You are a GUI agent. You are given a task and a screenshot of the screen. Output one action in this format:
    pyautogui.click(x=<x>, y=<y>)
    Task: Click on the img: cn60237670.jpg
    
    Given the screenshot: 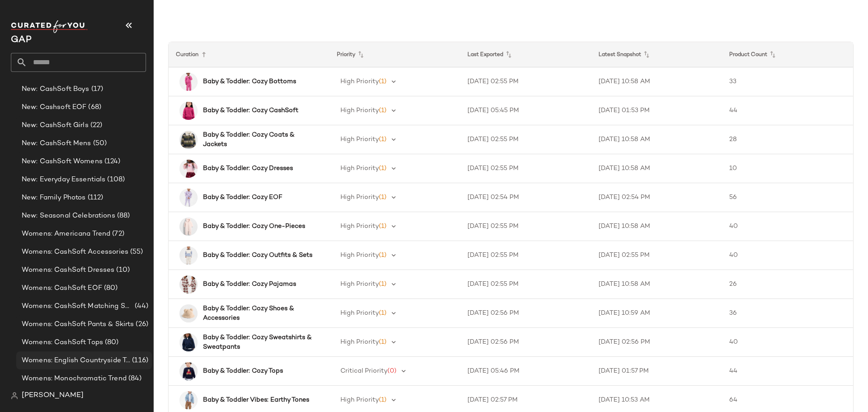 What is the action you would take?
    pyautogui.click(x=189, y=82)
    